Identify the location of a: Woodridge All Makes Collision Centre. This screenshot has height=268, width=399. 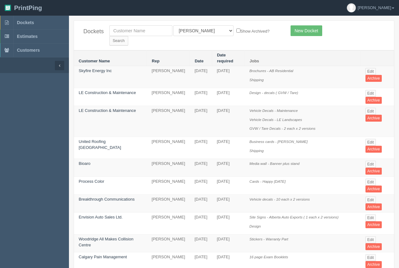
(106, 242).